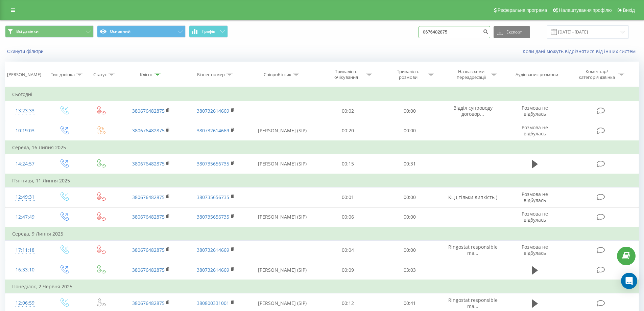  I want to click on button: Основний, so click(141, 31).